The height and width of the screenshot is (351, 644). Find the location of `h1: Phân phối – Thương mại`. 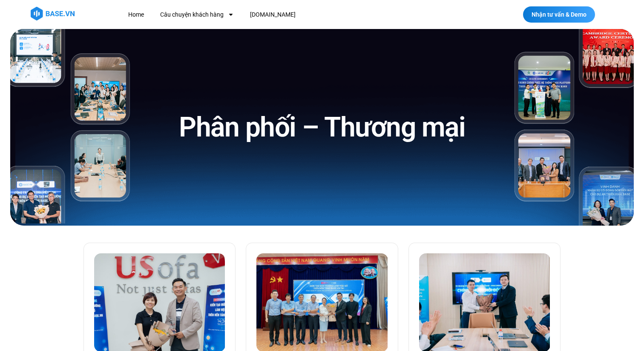

h1: Phân phối – Thương mại is located at coordinates (322, 127).